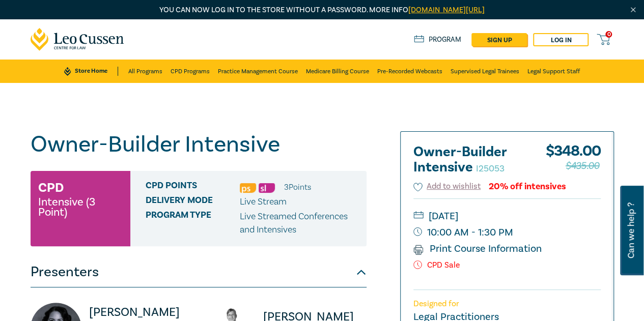 The height and width of the screenshot is (321, 644). What do you see at coordinates (145, 71) in the screenshot?
I see `a: All Programs` at bounding box center [145, 71].